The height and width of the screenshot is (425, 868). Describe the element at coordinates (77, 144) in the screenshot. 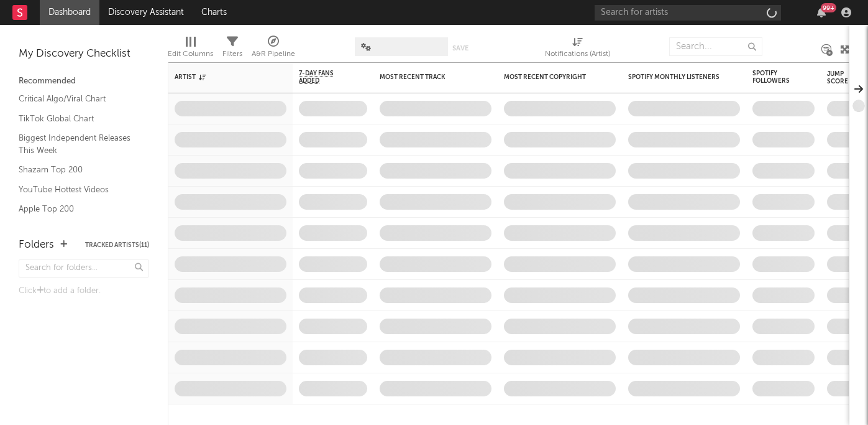

I see `a: Biggest Independent Releases This Week` at that location.